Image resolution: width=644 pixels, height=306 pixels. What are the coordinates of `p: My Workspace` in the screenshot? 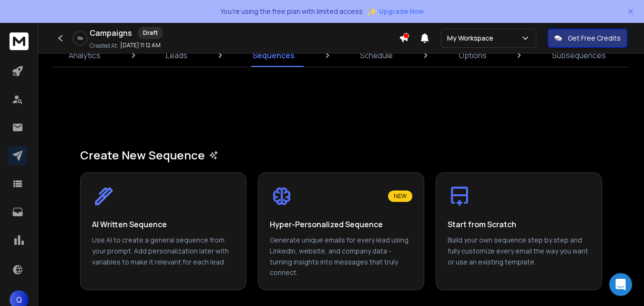 It's located at (472, 38).